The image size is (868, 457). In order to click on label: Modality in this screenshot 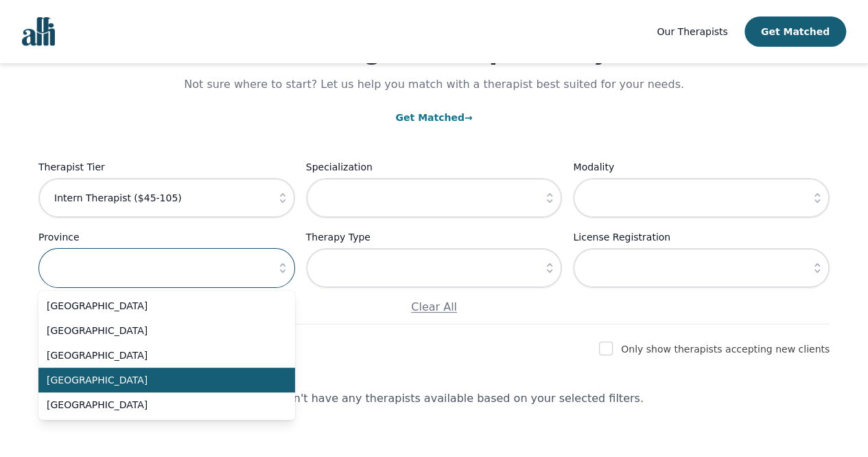, I will do `click(702, 167)`.